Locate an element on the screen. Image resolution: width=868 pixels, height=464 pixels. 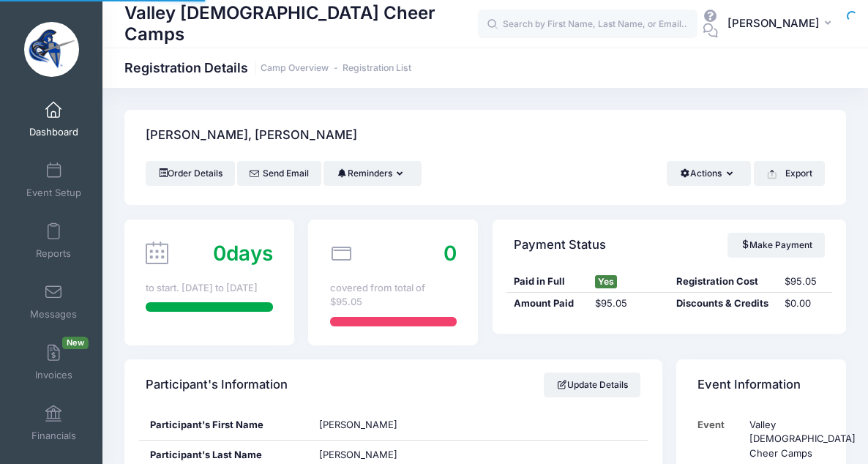
a: Update Details is located at coordinates (592, 385).